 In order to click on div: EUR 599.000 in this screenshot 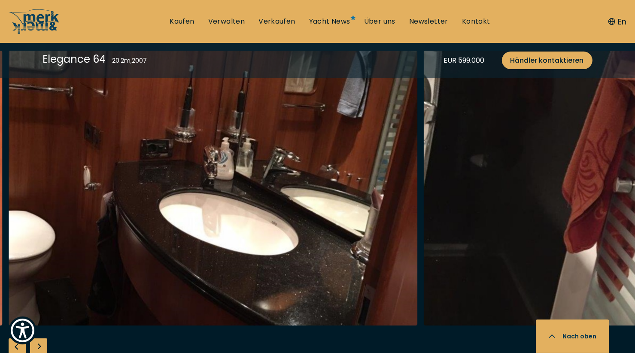, I will do `click(464, 60)`.